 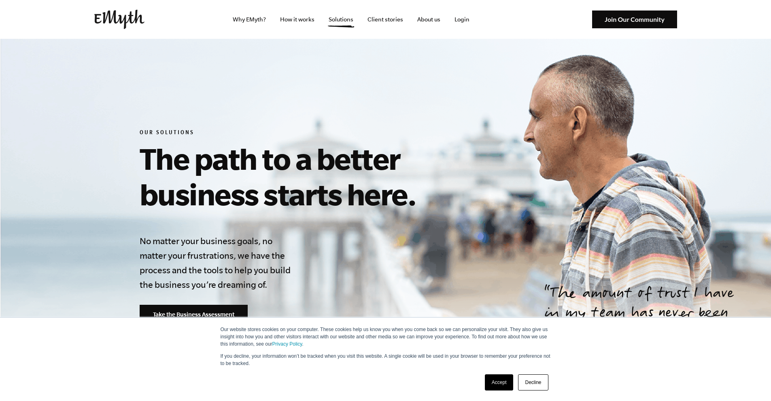 What do you see at coordinates (193, 315) in the screenshot?
I see `a: Take the Business Assessment` at bounding box center [193, 315].